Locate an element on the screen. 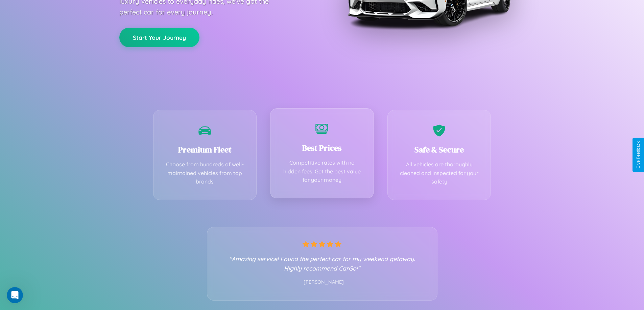  h3: Safe & Secure is located at coordinates (439, 149).